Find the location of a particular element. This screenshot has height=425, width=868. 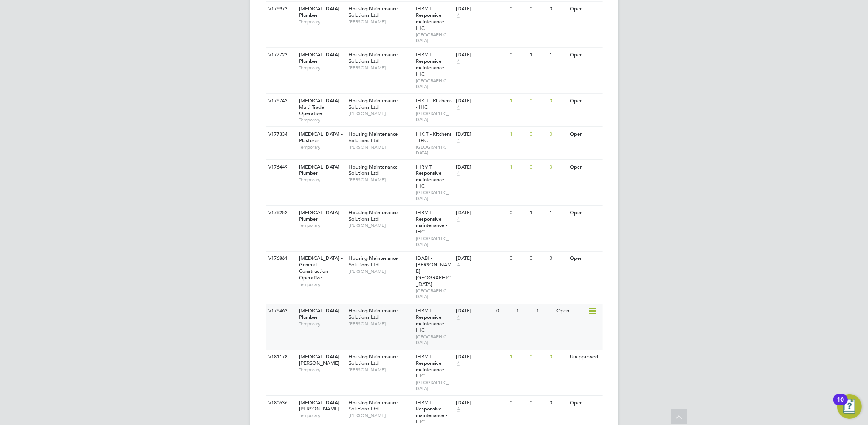

div: V176463 is located at coordinates (280, 311).